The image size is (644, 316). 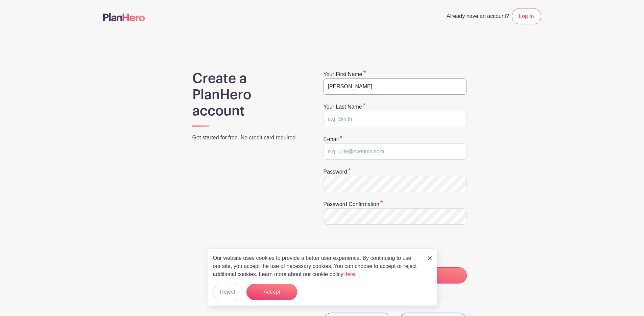 I want to click on label: E-mail, so click(x=333, y=140).